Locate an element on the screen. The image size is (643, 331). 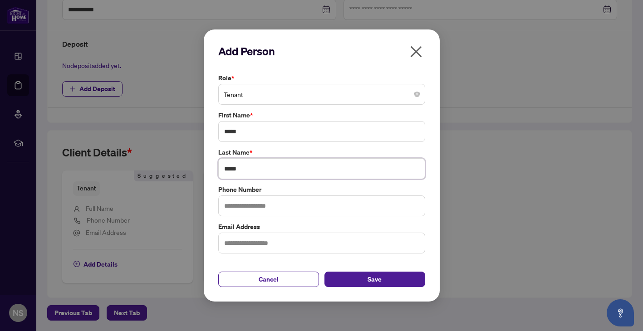
label: Last Name is located at coordinates (322, 152).